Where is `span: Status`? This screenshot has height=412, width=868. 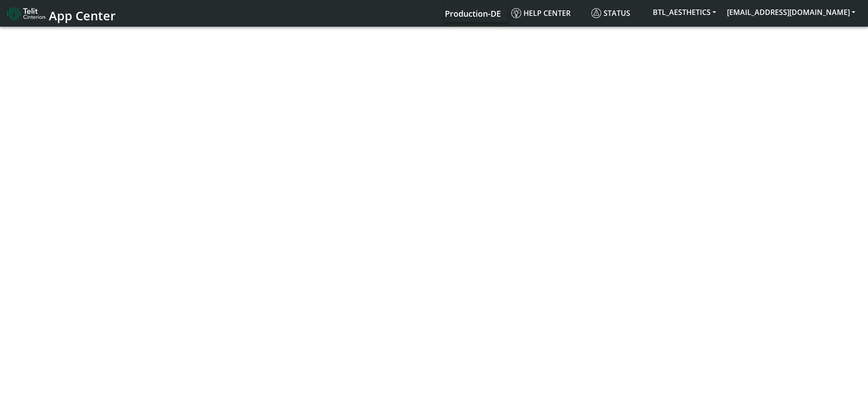
span: Status is located at coordinates (611, 14).